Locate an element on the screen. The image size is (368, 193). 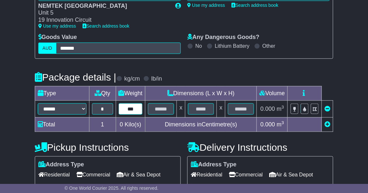
label: No is located at coordinates (199, 46).